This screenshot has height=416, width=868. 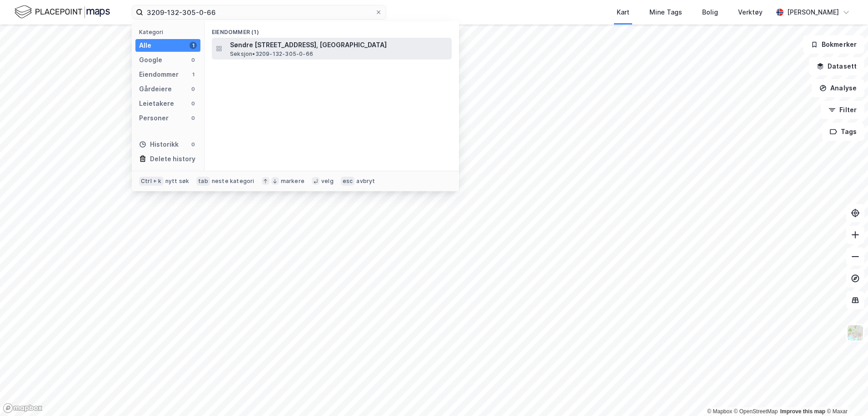 I want to click on div: Alle, so click(x=145, y=46).